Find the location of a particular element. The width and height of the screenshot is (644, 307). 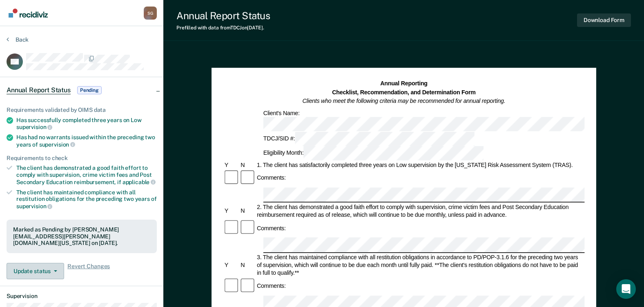

div: Has had no warrants issued within the preceding two years of is located at coordinates (87, 141).